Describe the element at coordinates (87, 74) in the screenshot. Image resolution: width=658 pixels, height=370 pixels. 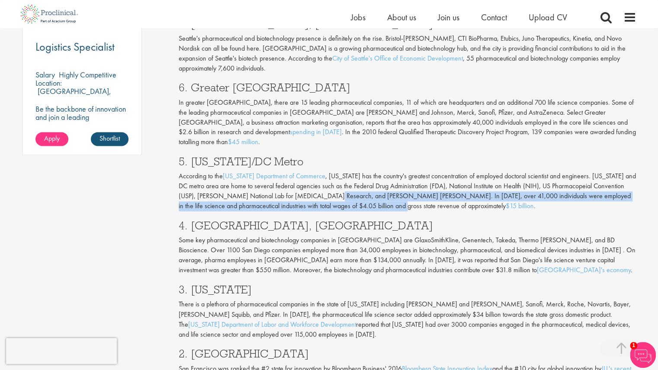
I see `p: Highly Competitive` at that location.